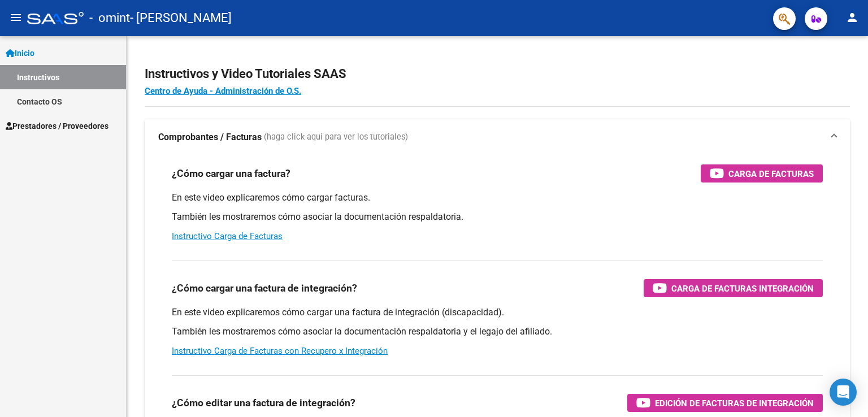 Image resolution: width=868 pixels, height=417 pixels. I want to click on h3: ¿Cómo editar una factura de integración?, so click(263, 403).